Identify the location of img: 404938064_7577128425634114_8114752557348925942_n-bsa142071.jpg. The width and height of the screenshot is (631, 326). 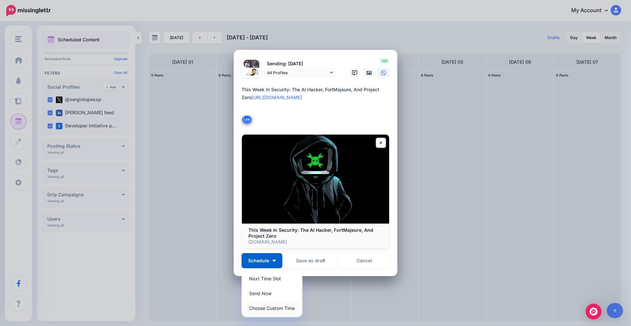
(255, 64).